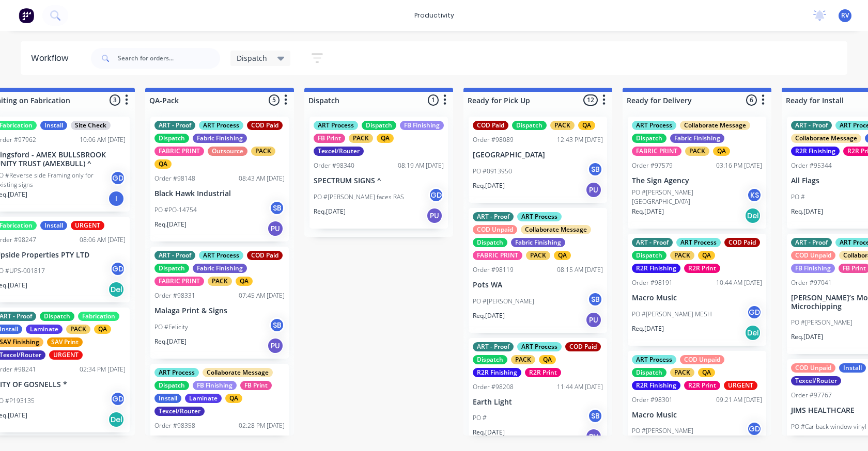  Describe the element at coordinates (845, 15) in the screenshot. I see `span: RV` at that location.